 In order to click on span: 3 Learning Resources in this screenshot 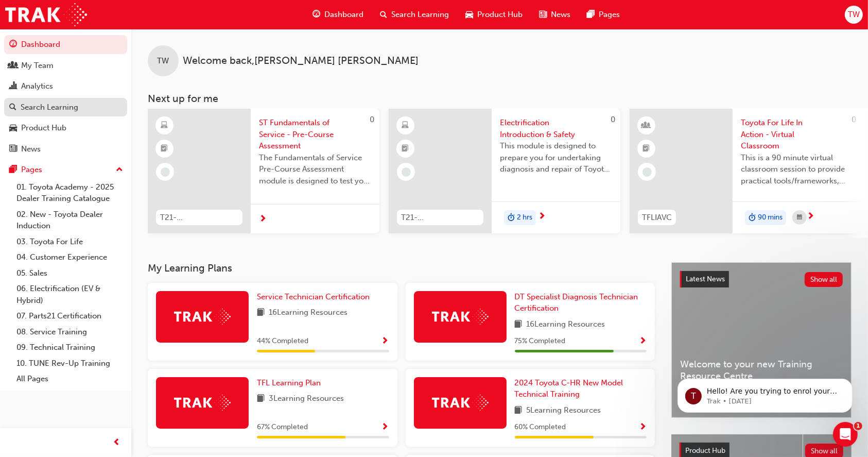, I will do `click(306, 399)`.